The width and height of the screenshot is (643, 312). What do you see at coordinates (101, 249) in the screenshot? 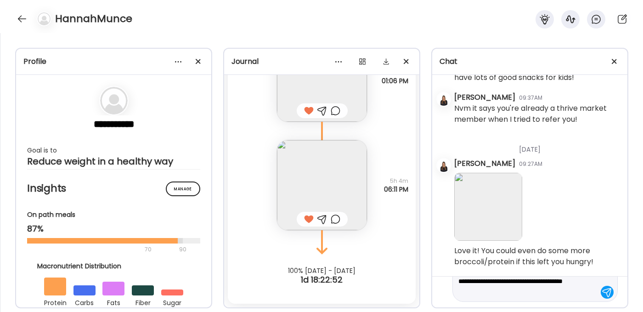
I see `div: 70` at bounding box center [101, 249].